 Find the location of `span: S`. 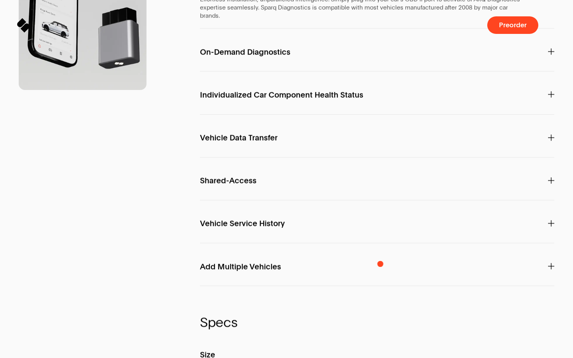

span: S is located at coordinates (204, 323).